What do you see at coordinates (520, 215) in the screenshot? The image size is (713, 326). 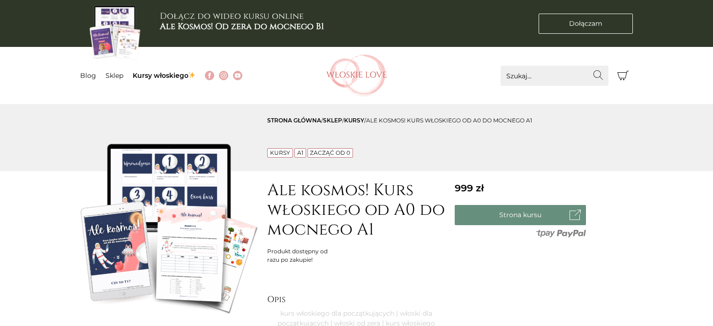 I see `a: Strona kursu` at bounding box center [520, 215].